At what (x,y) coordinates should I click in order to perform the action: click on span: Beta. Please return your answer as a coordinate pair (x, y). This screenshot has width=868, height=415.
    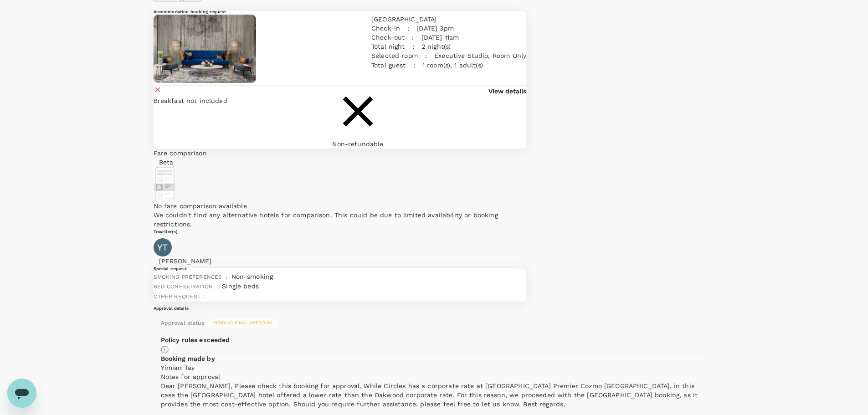
    Looking at the image, I should click on (166, 162).